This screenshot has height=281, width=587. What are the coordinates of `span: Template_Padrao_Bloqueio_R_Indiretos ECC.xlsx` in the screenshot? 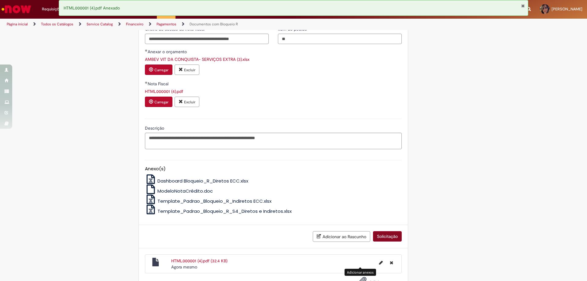 It's located at (214, 201).